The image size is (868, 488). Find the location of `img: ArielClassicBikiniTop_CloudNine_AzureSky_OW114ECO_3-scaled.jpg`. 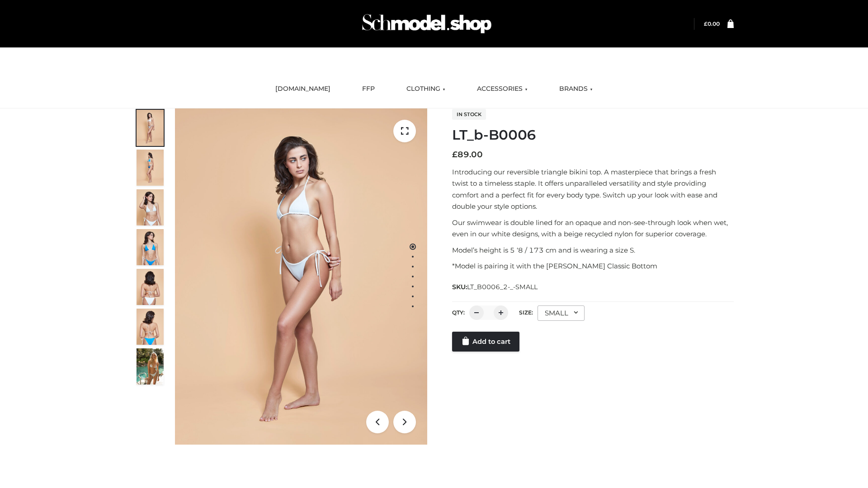

img: ArielClassicBikiniTop_CloudNine_AzureSky_OW114ECO_3-scaled.jpg is located at coordinates (150, 208).